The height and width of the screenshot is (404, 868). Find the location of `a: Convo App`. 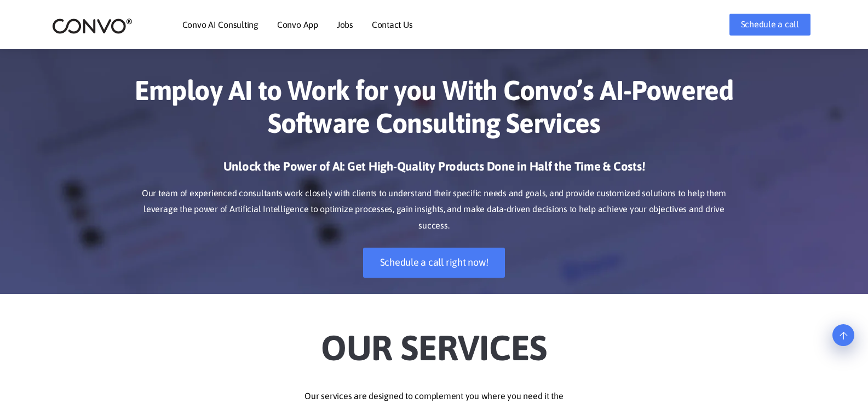

a: Convo App is located at coordinates (297, 25).